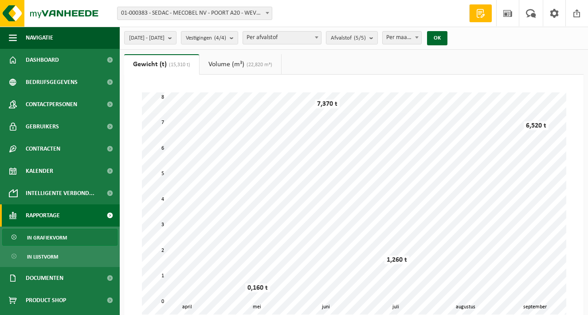  What do you see at coordinates (43, 257) in the screenshot?
I see `span: In lijstvorm` at bounding box center [43, 257].